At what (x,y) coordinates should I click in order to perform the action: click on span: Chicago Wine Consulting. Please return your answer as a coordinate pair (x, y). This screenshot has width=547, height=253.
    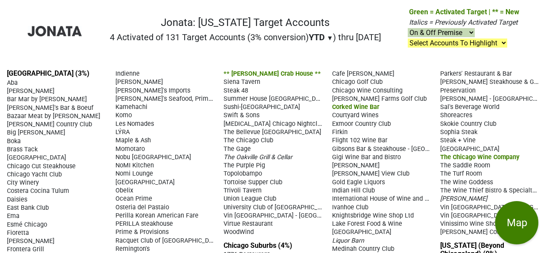
    Looking at the image, I should click on (367, 90).